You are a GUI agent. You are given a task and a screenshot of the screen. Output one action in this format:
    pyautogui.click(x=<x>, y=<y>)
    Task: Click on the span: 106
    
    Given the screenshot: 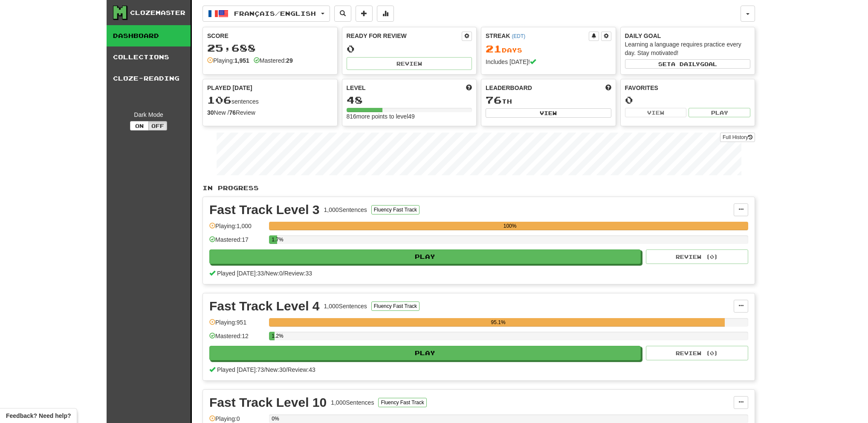 What is the action you would take?
    pyautogui.click(x=219, y=100)
    